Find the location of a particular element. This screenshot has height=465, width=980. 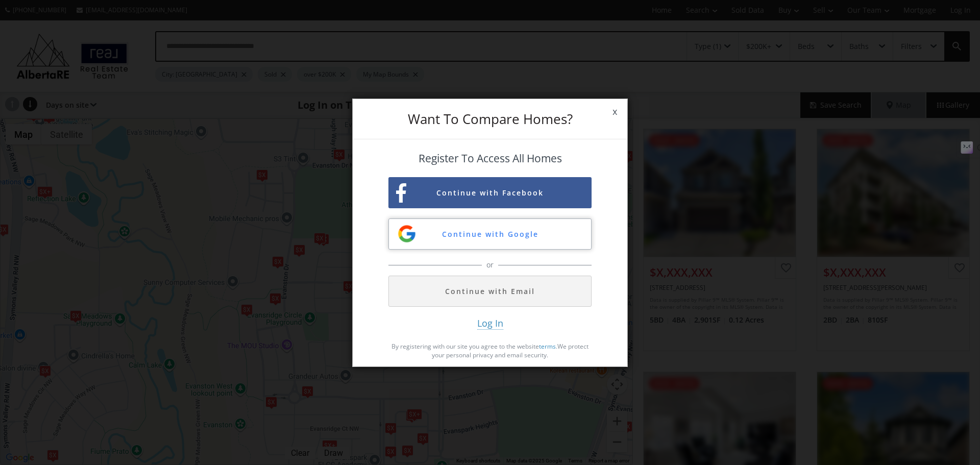

span: Log In is located at coordinates (490, 323).